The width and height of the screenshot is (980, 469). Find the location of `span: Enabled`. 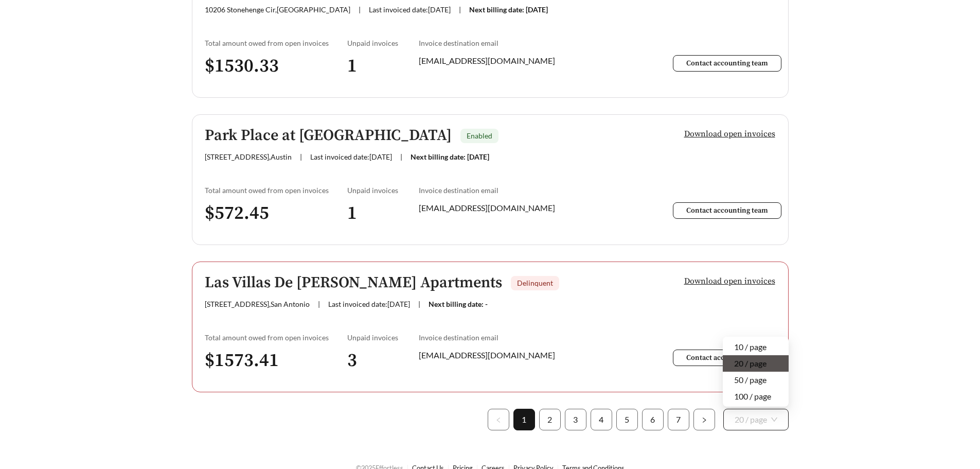

span: Enabled is located at coordinates (479, 135).